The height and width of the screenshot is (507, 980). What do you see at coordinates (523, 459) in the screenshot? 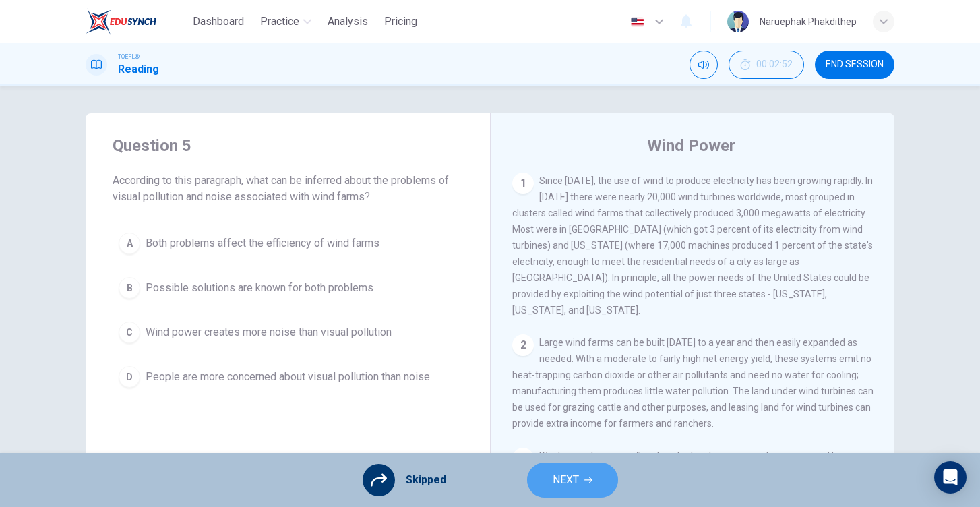
I see `div: 3` at bounding box center [523, 459].